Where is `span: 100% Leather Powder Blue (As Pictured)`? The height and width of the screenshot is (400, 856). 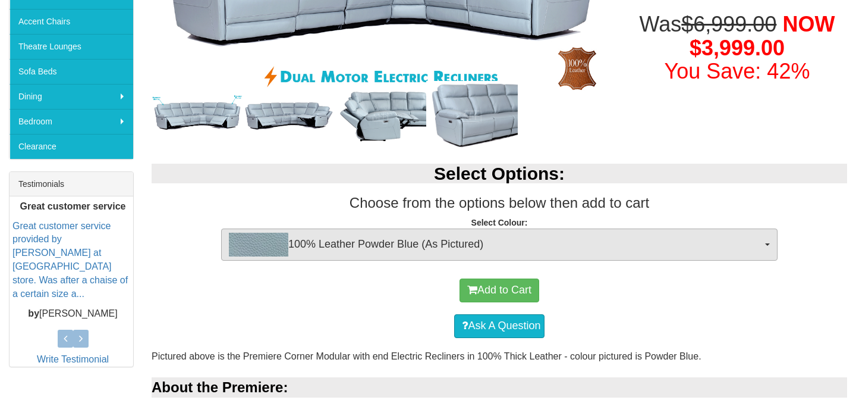 span: 100% Leather Powder Blue (As Pictured) is located at coordinates (495, 244).